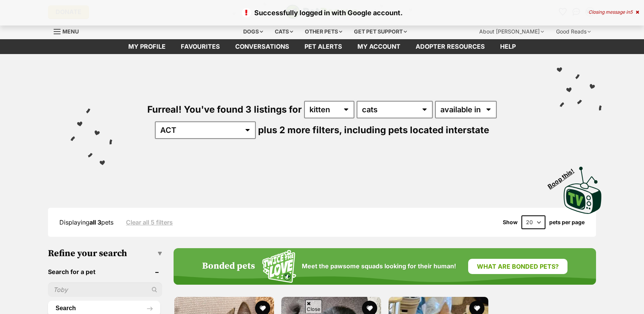 Image resolution: width=644 pixels, height=314 pixels. Describe the element at coordinates (105, 290) in the screenshot. I see `input: Toby` at that location.